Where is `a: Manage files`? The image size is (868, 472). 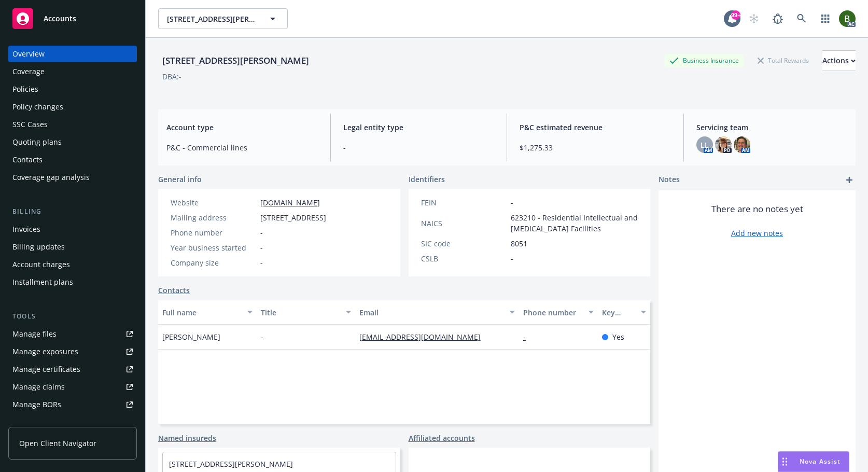 a: Manage files is located at coordinates (73, 334).